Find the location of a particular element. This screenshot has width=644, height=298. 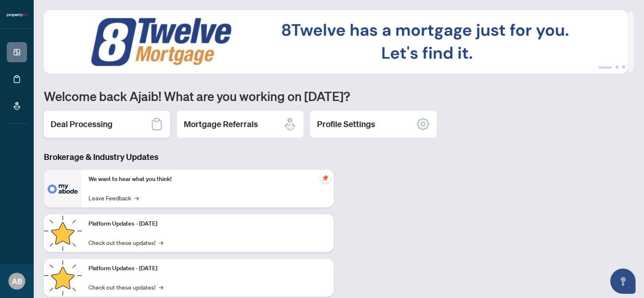

h3: Brokerage & Industry Updates is located at coordinates (189, 157).